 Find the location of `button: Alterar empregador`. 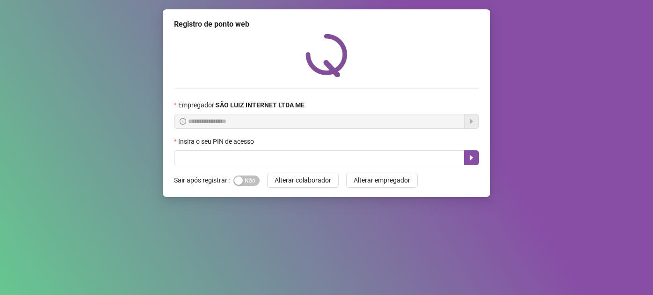

button: Alterar empregador is located at coordinates (381, 180).